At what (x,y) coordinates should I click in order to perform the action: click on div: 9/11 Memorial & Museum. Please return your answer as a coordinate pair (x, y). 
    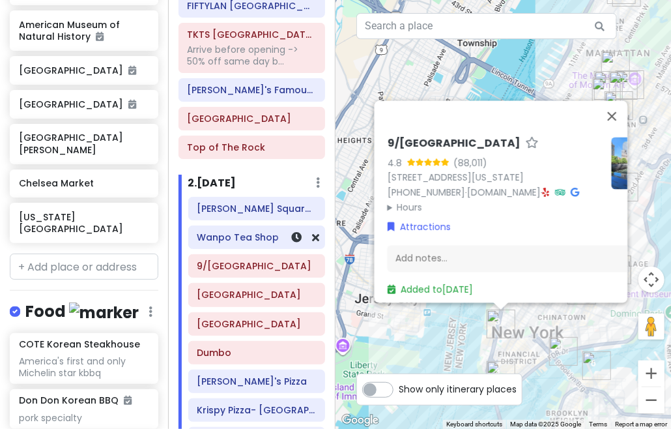
    Looking at the image, I should click on (501, 324).